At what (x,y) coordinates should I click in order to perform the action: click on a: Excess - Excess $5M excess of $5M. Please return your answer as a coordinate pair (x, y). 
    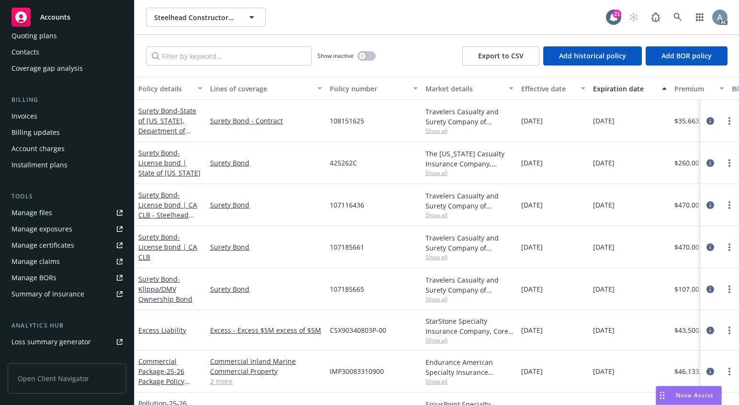
    Looking at the image, I should click on (266, 330).